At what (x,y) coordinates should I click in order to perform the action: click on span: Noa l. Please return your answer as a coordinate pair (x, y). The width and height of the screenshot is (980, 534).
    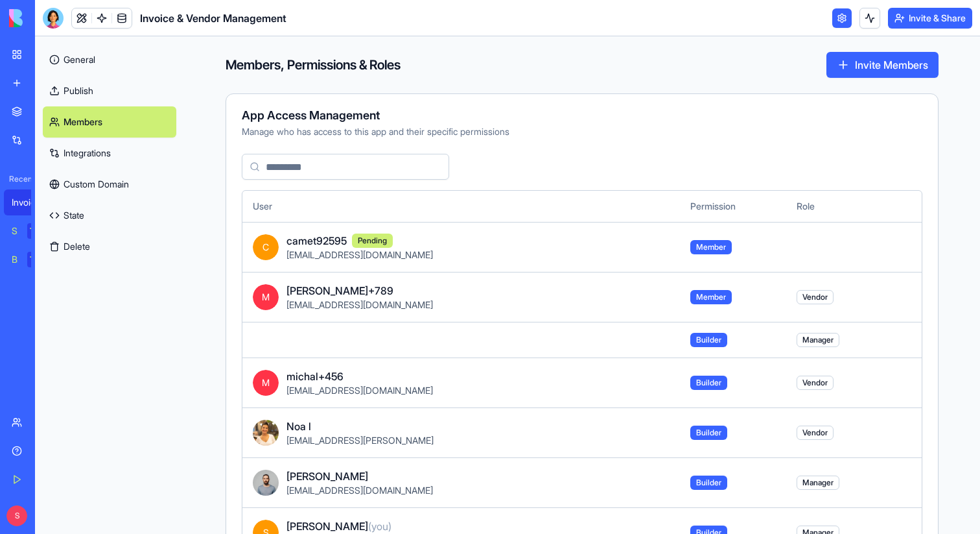
    Looking at the image, I should click on (299, 426).